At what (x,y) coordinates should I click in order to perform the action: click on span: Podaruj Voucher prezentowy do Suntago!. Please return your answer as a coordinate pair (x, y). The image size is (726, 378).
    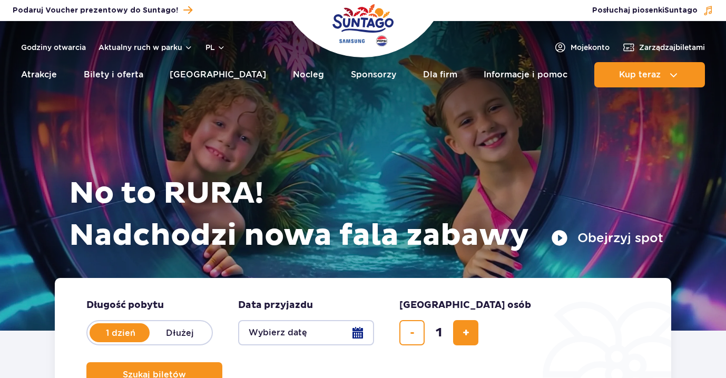
    Looking at the image, I should click on (95, 11).